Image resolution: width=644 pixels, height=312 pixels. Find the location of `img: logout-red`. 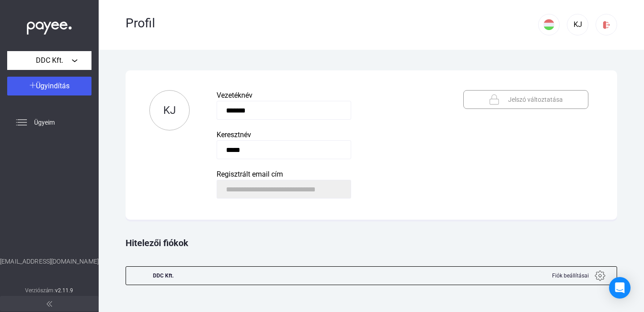

img: logout-red is located at coordinates (606, 25).